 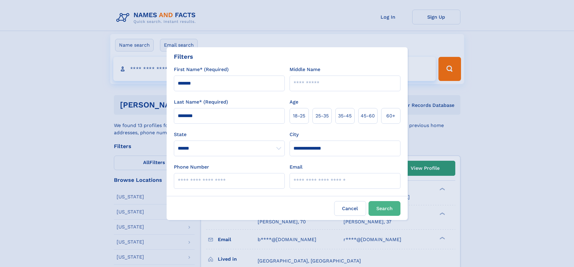 What do you see at coordinates (390, 116) in the screenshot?
I see `span: 60+` at bounding box center [390, 116].